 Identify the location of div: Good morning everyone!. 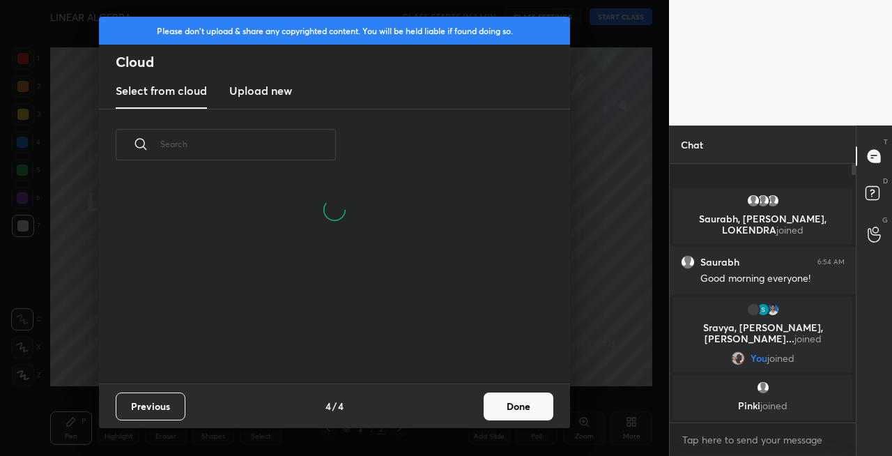
(773, 279).